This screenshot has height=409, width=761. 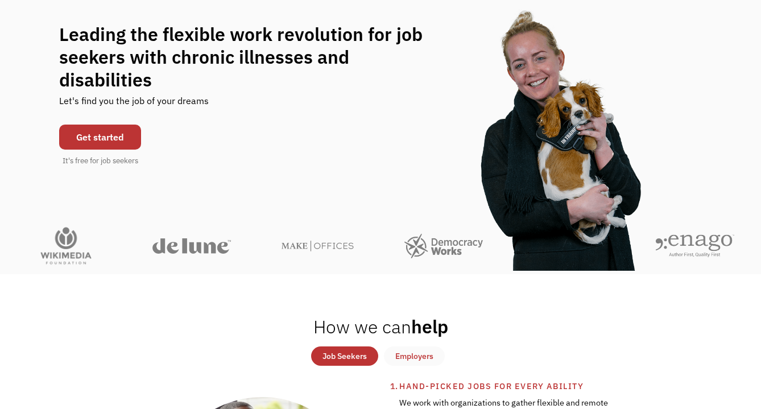 I want to click on div: Employers, so click(x=414, y=356).